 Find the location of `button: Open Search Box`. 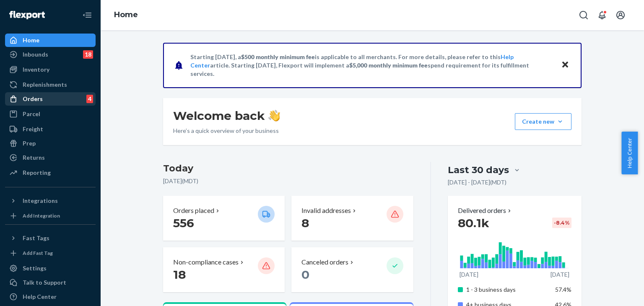

button: Open Search Box is located at coordinates (583, 15).